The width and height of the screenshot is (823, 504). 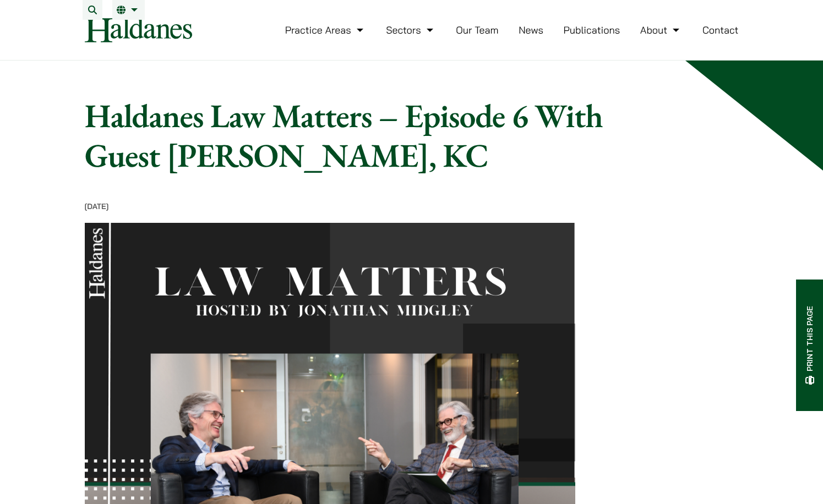 I want to click on img: Logo of Haldanes, so click(x=138, y=30).